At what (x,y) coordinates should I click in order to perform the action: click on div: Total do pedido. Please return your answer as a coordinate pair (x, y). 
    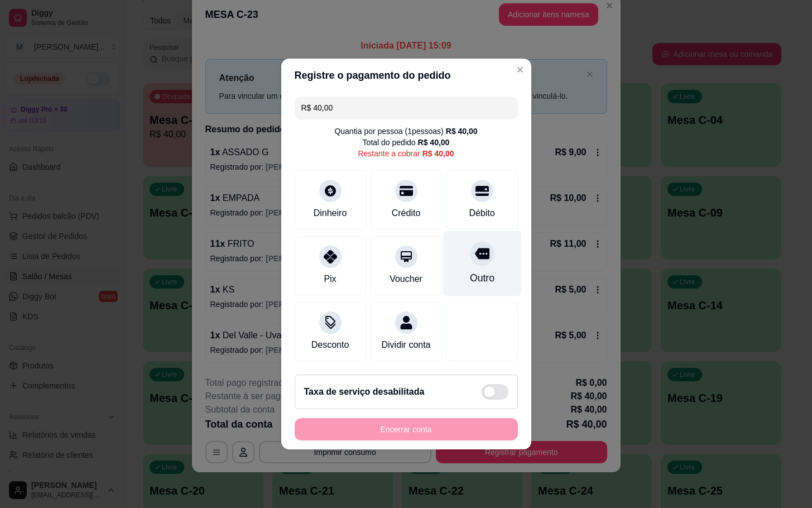
    Looking at the image, I should click on (406, 142).